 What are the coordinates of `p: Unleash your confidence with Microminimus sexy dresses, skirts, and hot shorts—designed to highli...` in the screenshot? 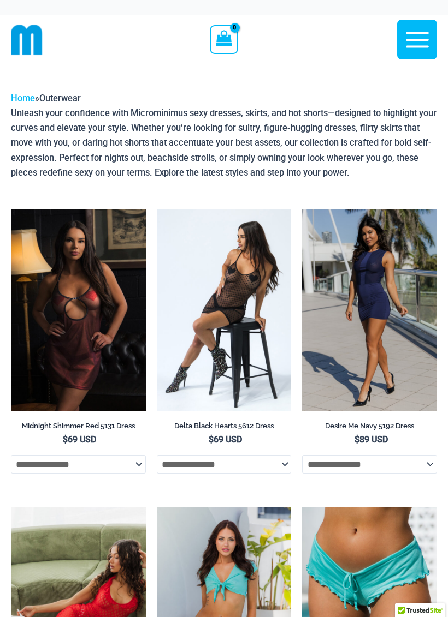 It's located at (224, 142).